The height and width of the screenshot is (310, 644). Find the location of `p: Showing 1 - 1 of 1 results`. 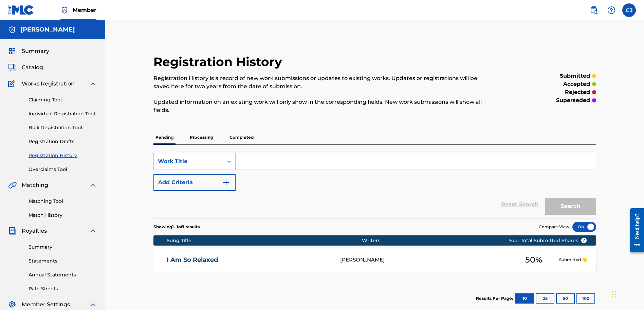

p: Showing 1 - 1 of 1 results is located at coordinates (177, 227).